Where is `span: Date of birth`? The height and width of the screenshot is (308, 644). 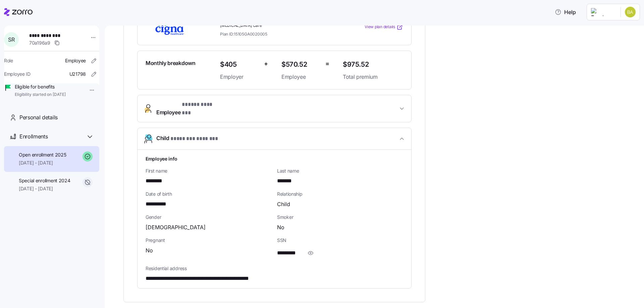 span: Date of birth is located at coordinates (208, 194).